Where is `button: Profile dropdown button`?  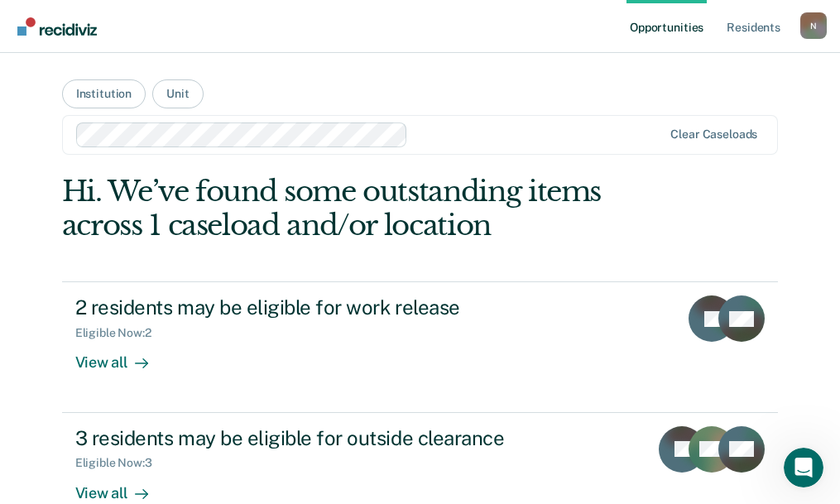 button: Profile dropdown button is located at coordinates (813, 26).